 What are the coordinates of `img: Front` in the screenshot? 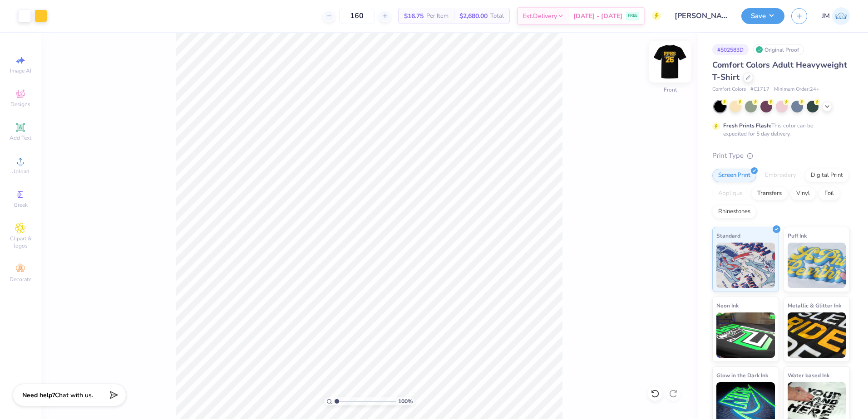 It's located at (670, 62).